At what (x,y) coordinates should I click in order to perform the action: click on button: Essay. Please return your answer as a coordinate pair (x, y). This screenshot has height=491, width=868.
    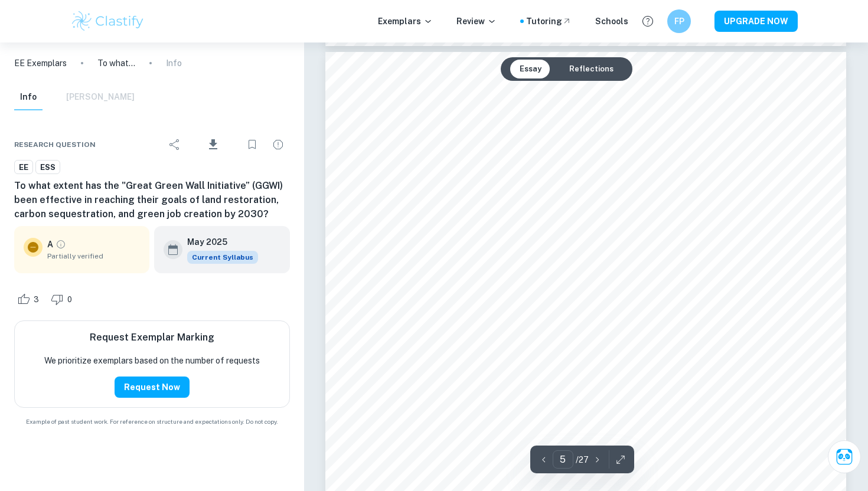
    Looking at the image, I should click on (531, 69).